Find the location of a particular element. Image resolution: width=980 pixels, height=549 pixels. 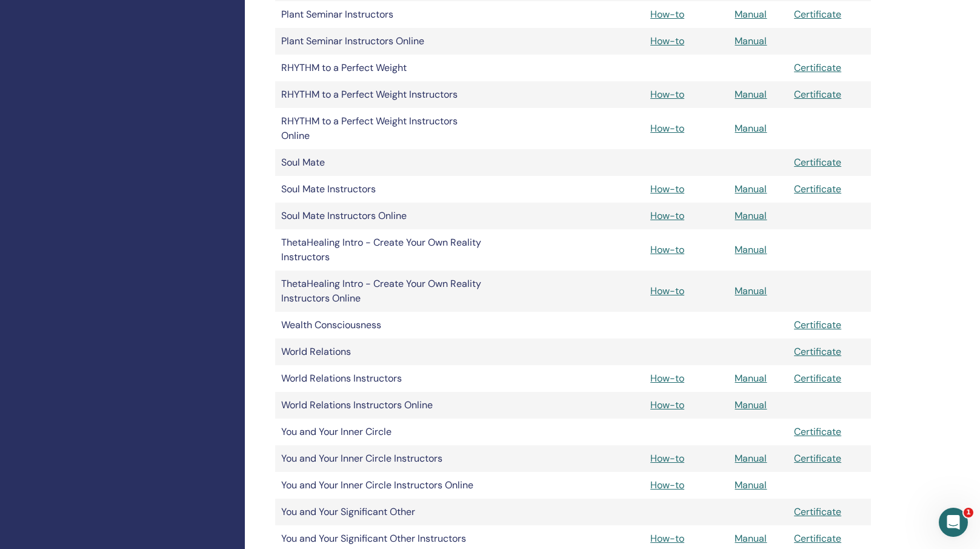

td: You and Your Inner Circle Instructors Online is located at coordinates (384, 485).